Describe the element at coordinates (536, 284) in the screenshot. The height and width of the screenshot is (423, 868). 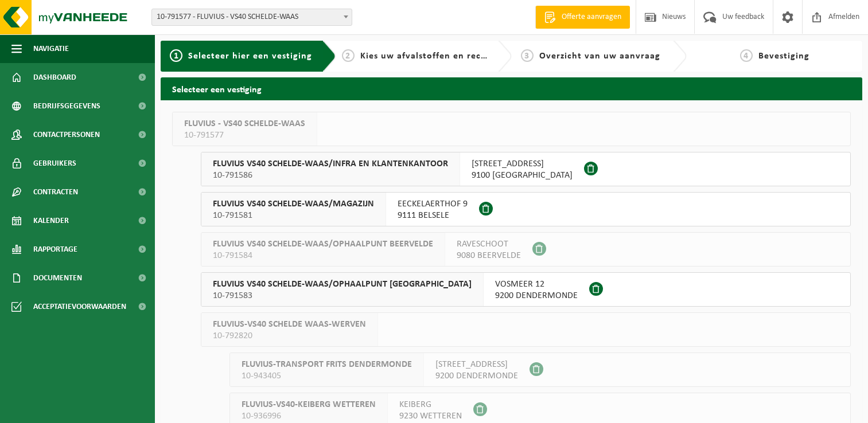
I see `span: VOSMEER 12` at that location.